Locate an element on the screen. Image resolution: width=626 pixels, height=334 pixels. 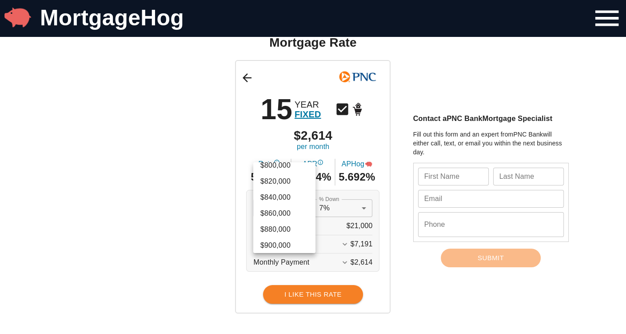
li: $880,000 is located at coordinates (284, 229).